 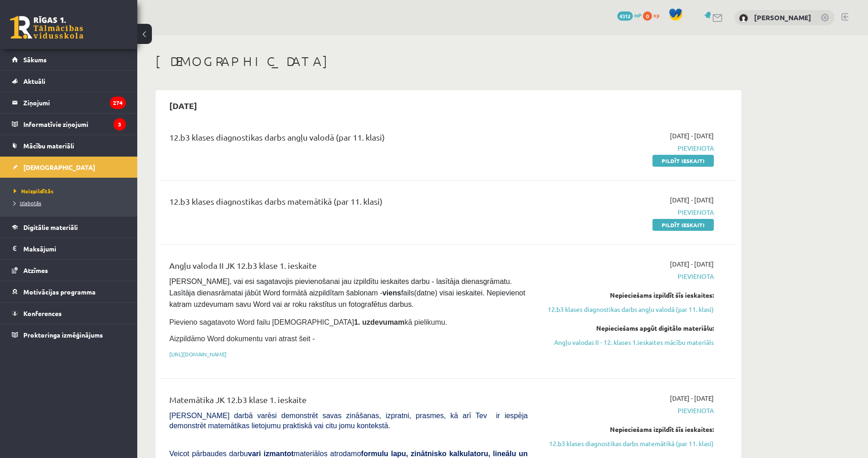 I want to click on a: Angļu valodas II - 12. klases 1.ieskaites mācību materiāls, so click(x=627, y=342).